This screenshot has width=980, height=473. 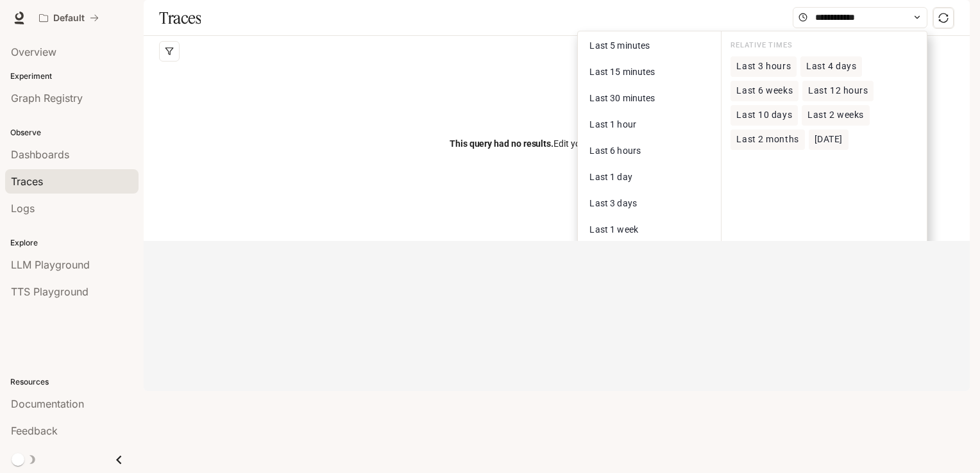 I want to click on span: Last 2 months, so click(x=768, y=139).